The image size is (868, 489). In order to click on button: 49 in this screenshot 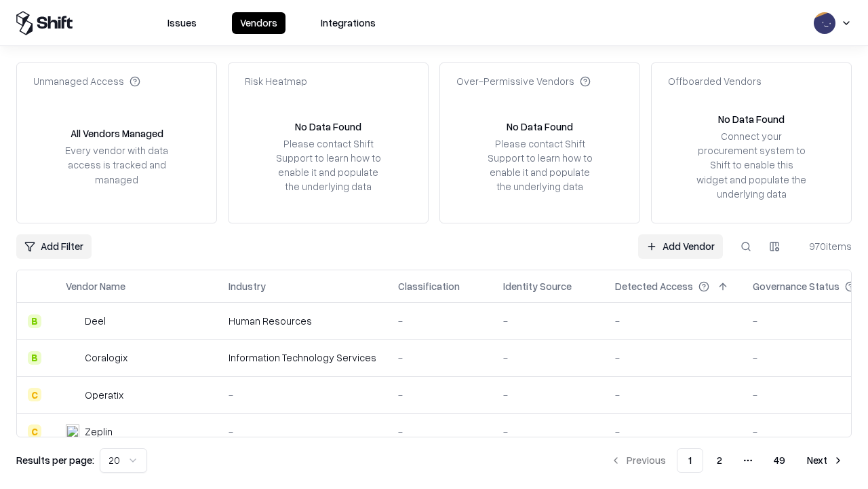, I will do `click(779, 460)`.